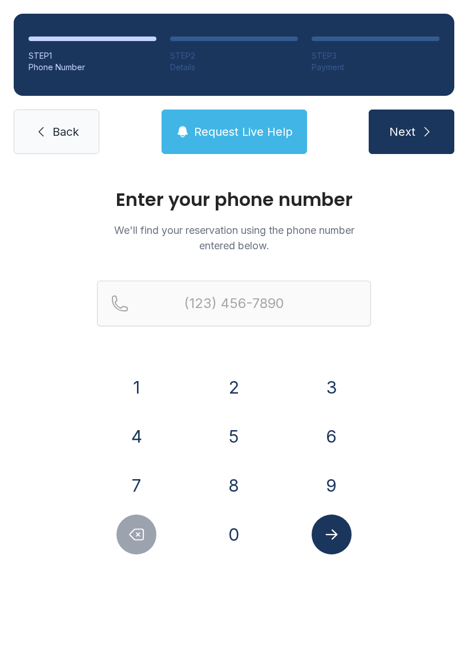 The image size is (468, 648). What do you see at coordinates (332, 388) in the screenshot?
I see `button: 3` at bounding box center [332, 388].